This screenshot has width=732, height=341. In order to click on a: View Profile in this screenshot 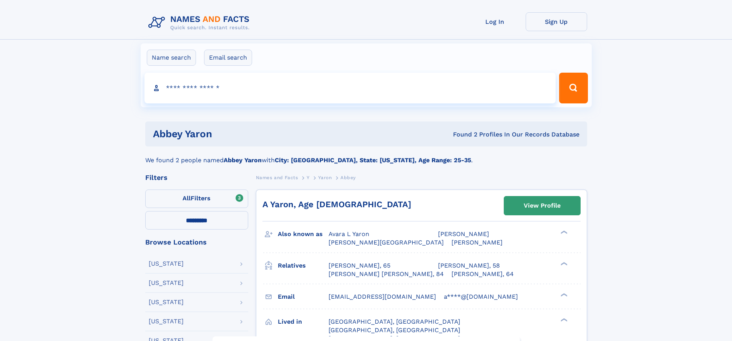, I will do `click(542, 206)`.